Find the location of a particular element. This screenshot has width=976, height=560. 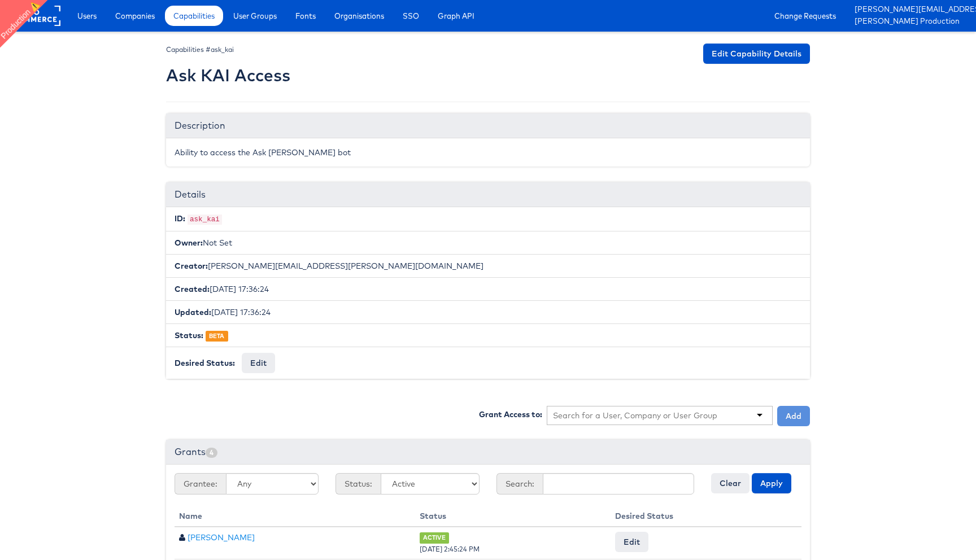

b: ID: is located at coordinates (179, 218).